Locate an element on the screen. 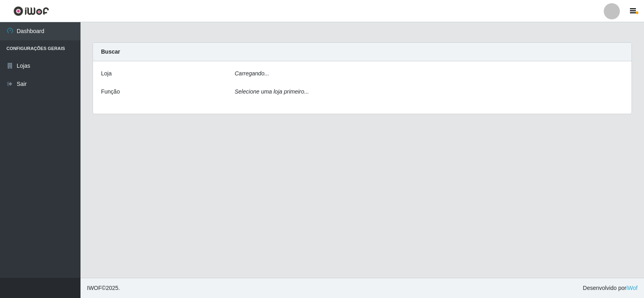 This screenshot has width=644, height=298. strong: Buscar is located at coordinates (110, 51).